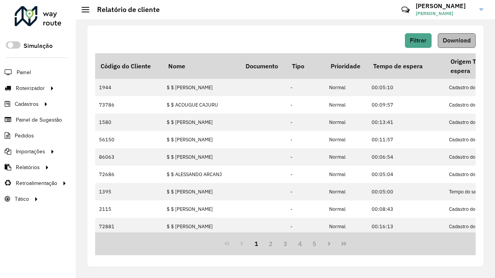  I want to click on span: Painel de Sugestão, so click(39, 120).